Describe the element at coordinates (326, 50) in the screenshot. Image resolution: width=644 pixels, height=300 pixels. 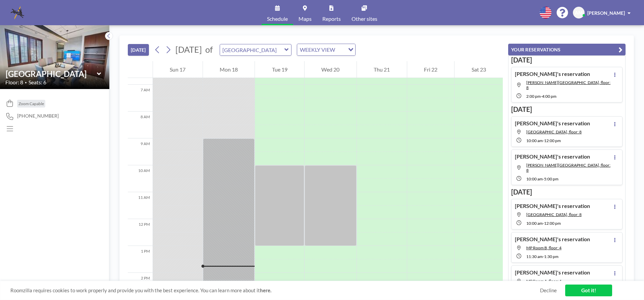
I see `div: Search for option` at that location.